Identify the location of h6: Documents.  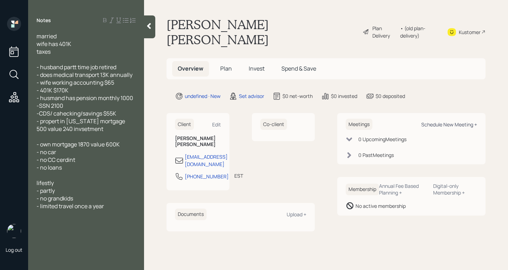
(191, 214).